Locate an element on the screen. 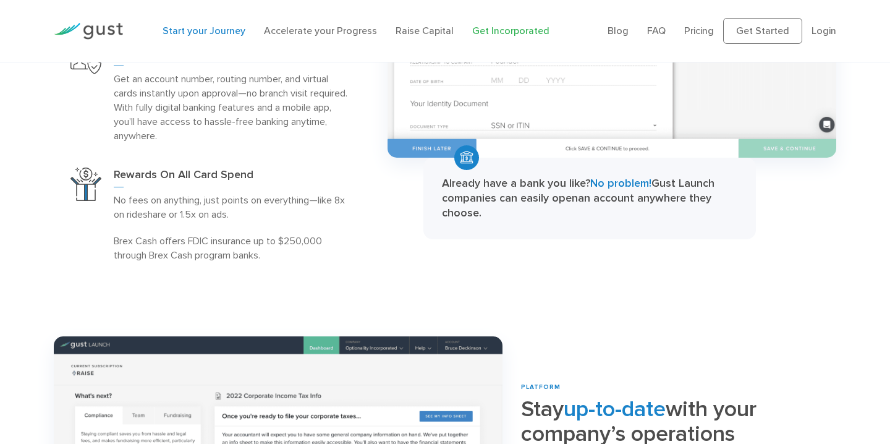 This screenshot has height=444, width=890. a: Get Started is located at coordinates (762, 31).